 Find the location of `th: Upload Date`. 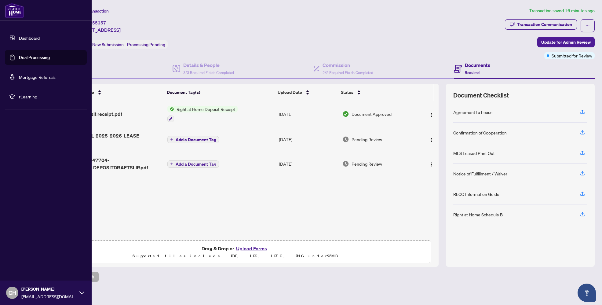

th: Upload Date is located at coordinates (307, 92).